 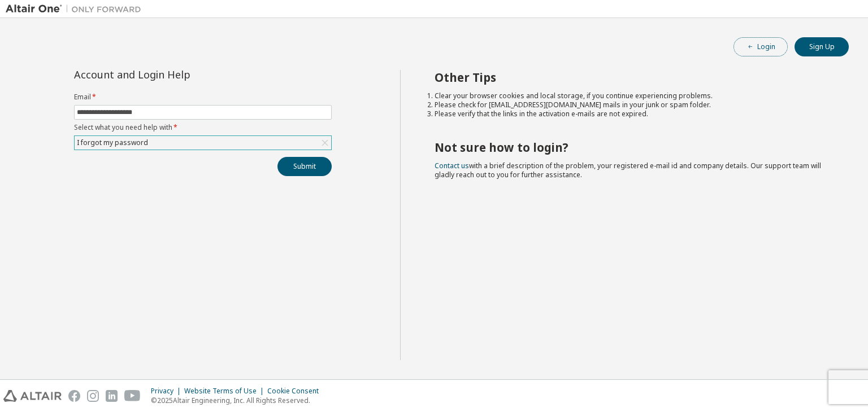 What do you see at coordinates (632, 96) in the screenshot?
I see `li: Clear your browser cookies and local storage, if you continue experiencing problems.` at bounding box center [632, 96].